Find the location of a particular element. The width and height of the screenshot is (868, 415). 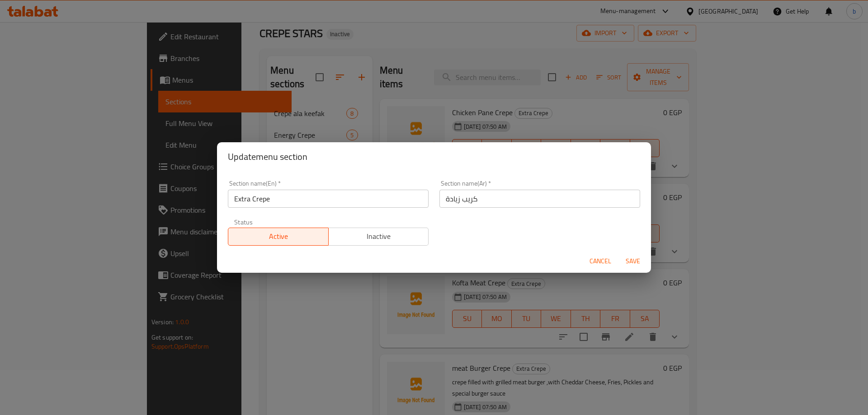

input: Please enter section name(ar) is located at coordinates (540, 199).